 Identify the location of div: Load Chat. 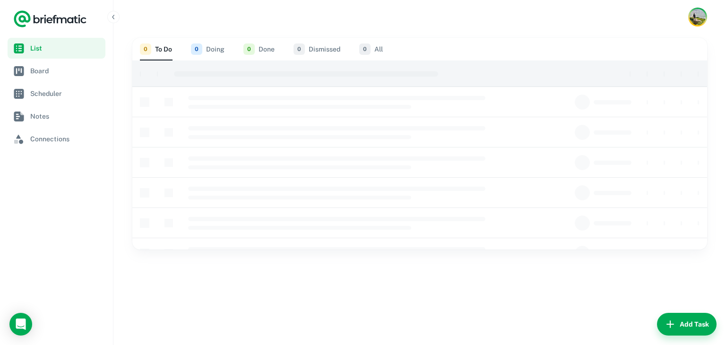
(21, 324).